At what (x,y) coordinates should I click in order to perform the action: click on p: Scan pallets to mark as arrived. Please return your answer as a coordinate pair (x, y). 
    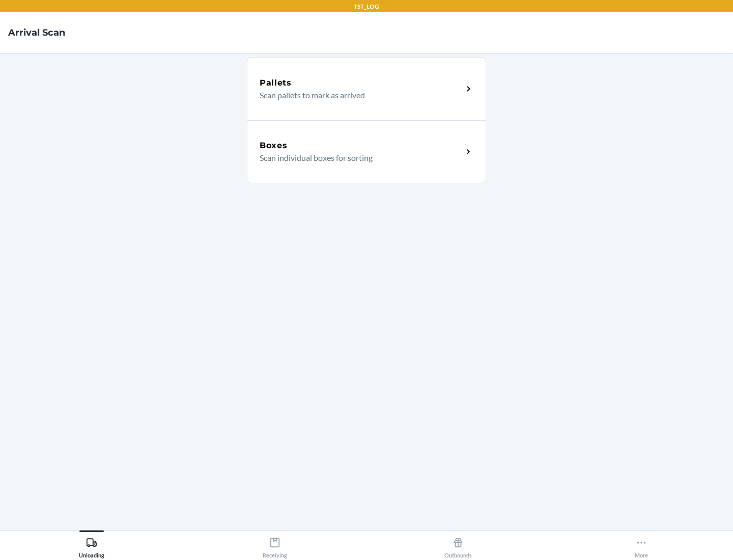
    Looking at the image, I should click on (356, 95).